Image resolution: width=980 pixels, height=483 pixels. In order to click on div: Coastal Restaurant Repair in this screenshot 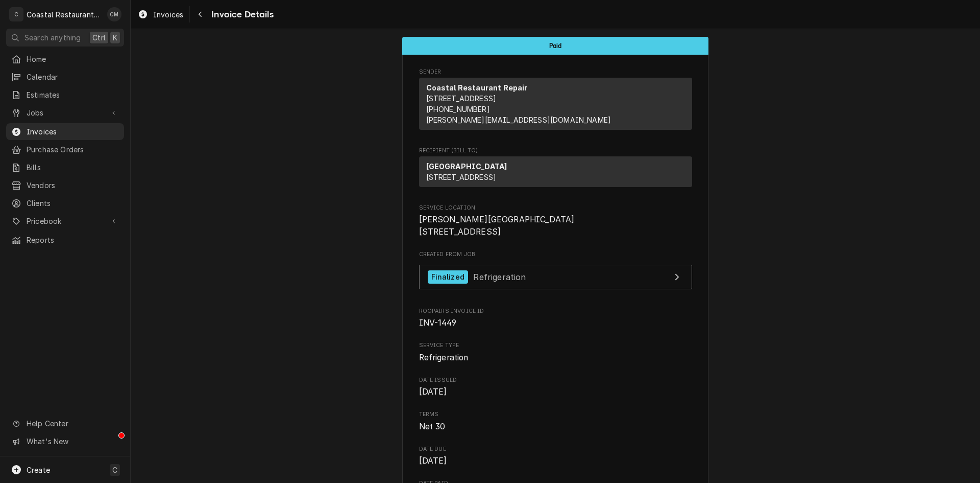, I will do `click(64, 14)`.